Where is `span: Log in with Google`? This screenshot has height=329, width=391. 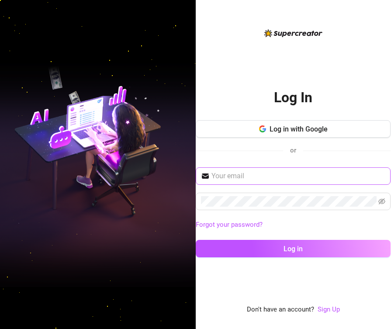 span: Log in with Google is located at coordinates (298, 129).